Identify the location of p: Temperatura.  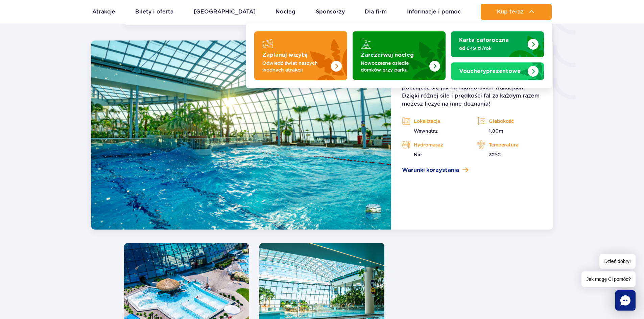
(510, 145).